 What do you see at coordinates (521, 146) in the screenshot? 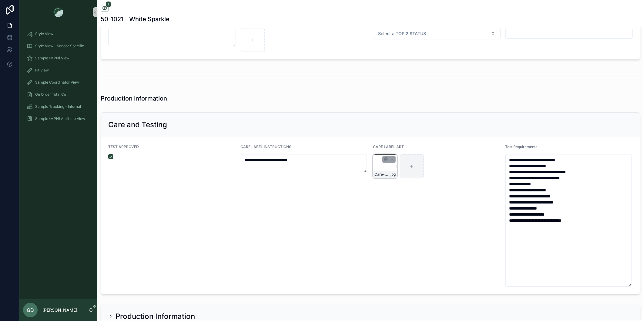
I see `span: Test Requirements` at bounding box center [521, 146].